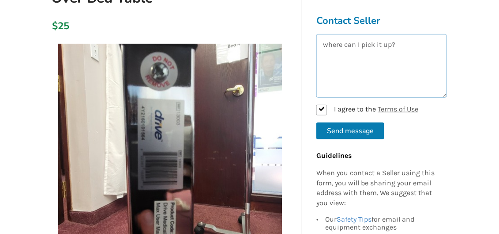 Image resolution: width=499 pixels, height=234 pixels. I want to click on a: Terms of Use, so click(398, 109).